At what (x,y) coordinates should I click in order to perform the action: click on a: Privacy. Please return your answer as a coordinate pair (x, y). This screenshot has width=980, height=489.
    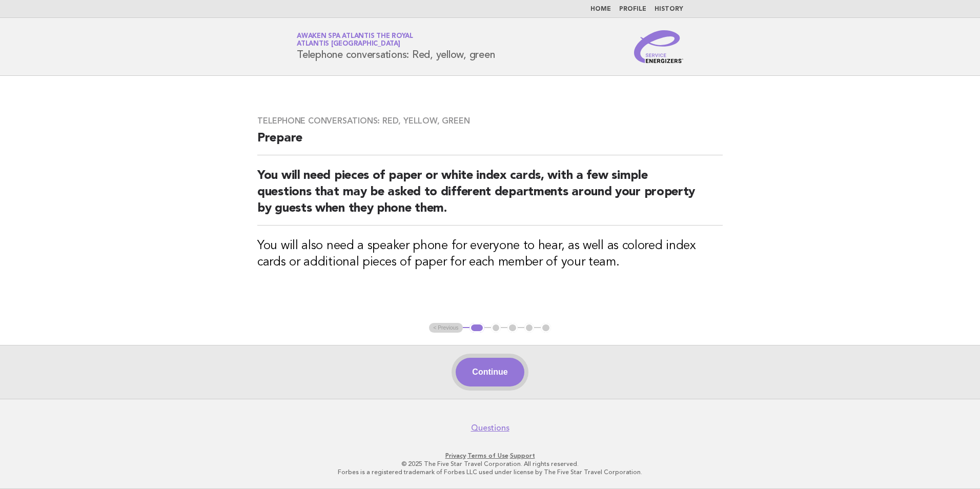
    Looking at the image, I should click on (456, 456).